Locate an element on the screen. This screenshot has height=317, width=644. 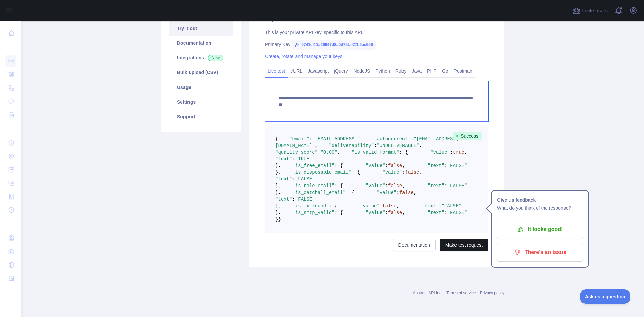
span: "is_disposable_email" is located at coordinates (322, 172).